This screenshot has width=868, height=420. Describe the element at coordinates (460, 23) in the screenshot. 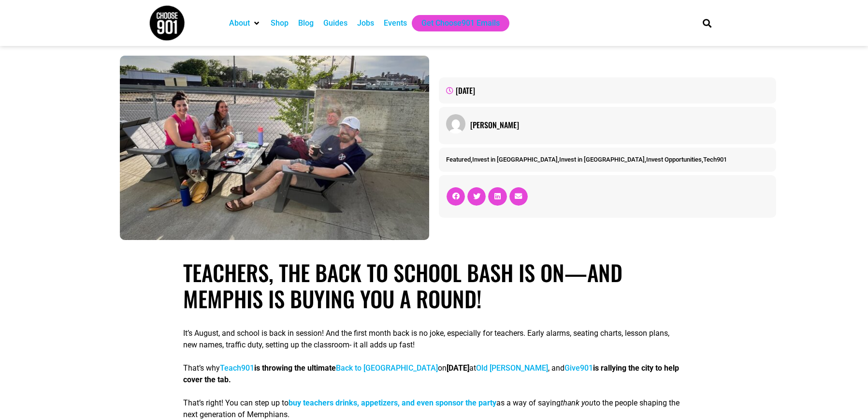

I see `a: Get Choose901 Emails` at that location.